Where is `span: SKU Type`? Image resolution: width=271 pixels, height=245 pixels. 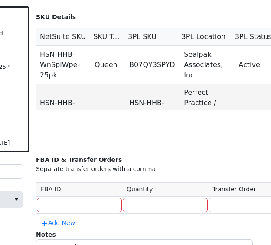
span: SKU Type is located at coordinates (107, 37).